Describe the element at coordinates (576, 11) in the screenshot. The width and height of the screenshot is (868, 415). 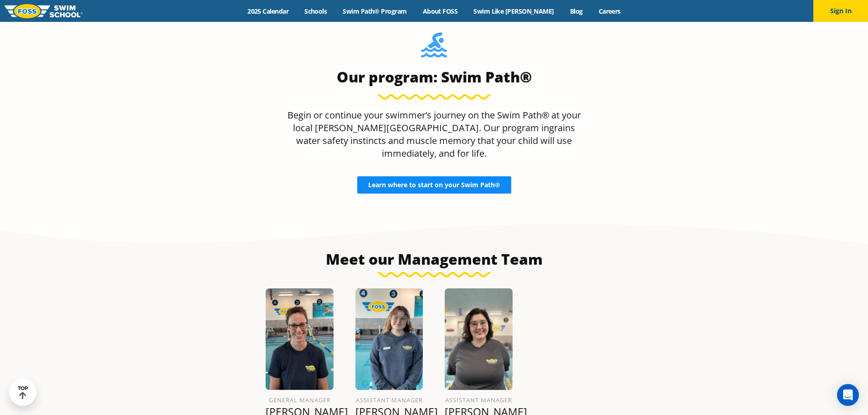
I see `a: Blog` at that location.